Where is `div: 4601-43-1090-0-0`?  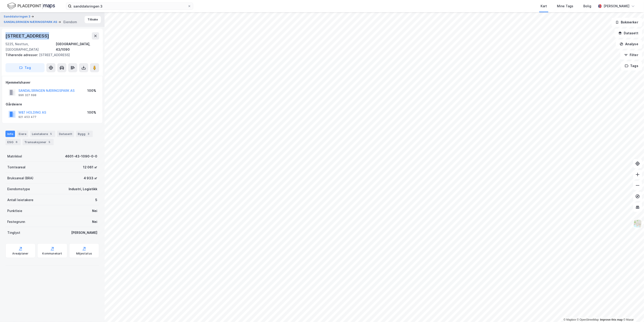 div: 4601-43-1090-0-0 is located at coordinates (81, 156).